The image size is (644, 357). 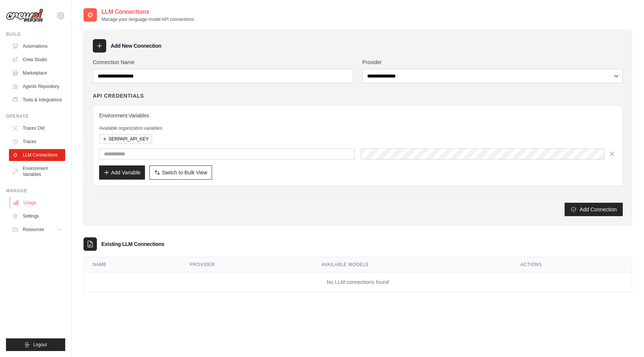 What do you see at coordinates (37, 155) in the screenshot?
I see `a: LLM Connections` at bounding box center [37, 155].